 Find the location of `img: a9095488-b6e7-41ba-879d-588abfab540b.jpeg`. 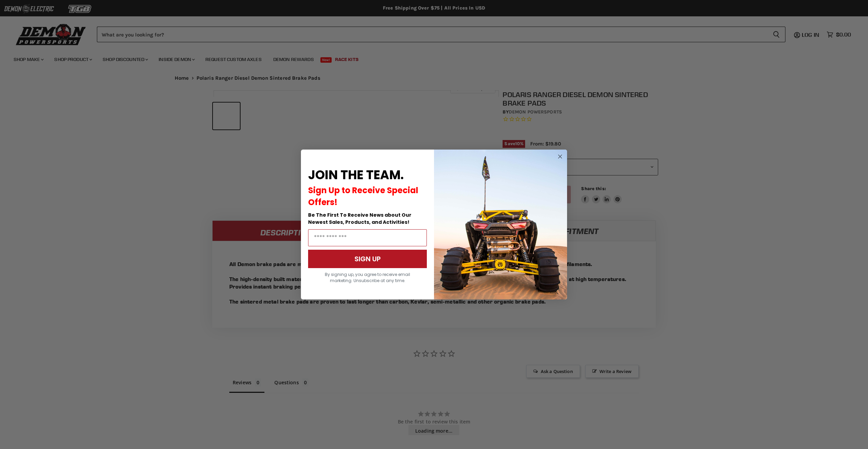

img: a9095488-b6e7-41ba-879d-588abfab540b.jpeg is located at coordinates (501, 224).